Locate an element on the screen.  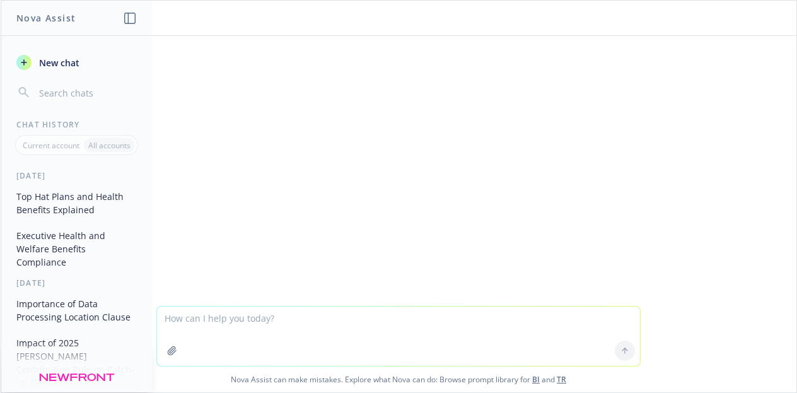
p: Current account is located at coordinates (51, 145).